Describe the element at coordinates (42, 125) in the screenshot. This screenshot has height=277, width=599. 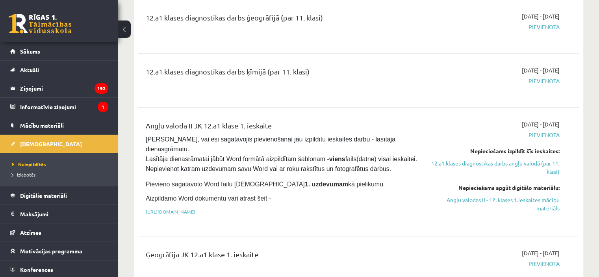
I see `span: Mācību materiāli` at that location.